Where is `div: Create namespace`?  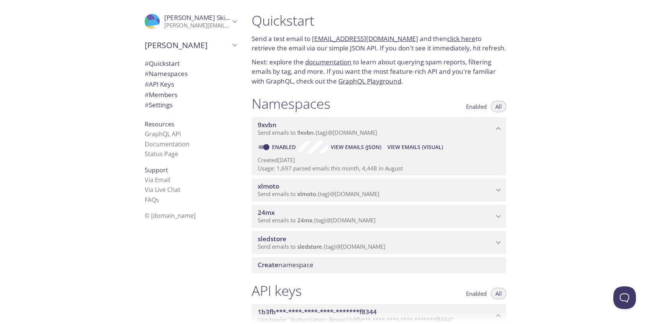 div: Create namespace is located at coordinates (379, 265).